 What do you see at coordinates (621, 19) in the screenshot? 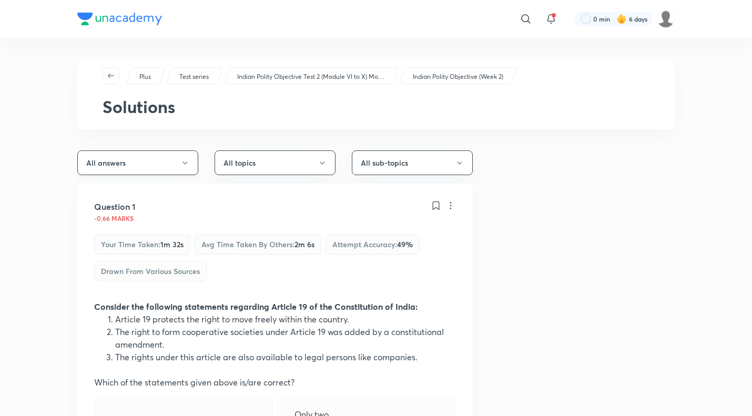
I see `img: streak` at bounding box center [621, 19].